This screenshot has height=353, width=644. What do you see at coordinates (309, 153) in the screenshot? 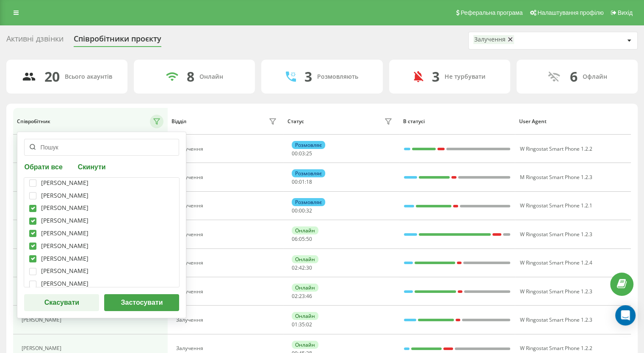
I see `span: 25` at bounding box center [309, 153].